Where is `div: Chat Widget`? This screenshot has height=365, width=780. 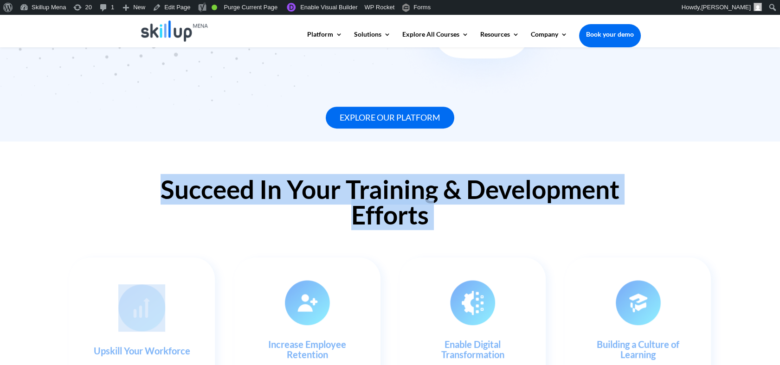 div: Chat Widget is located at coordinates (757, 343).